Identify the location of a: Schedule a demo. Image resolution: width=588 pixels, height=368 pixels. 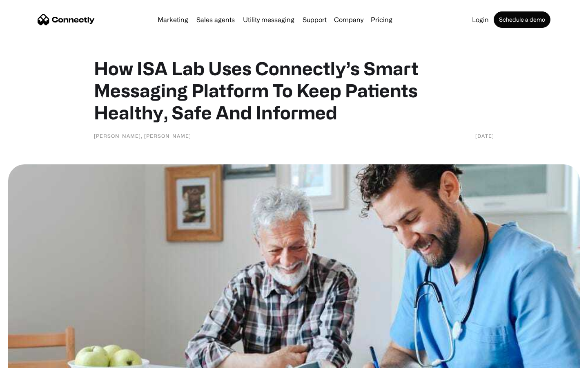
(522, 19).